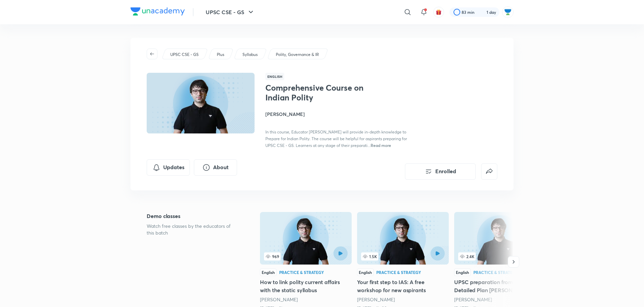  Describe the element at coordinates (381, 145) in the screenshot. I see `span: Read more` at that location.